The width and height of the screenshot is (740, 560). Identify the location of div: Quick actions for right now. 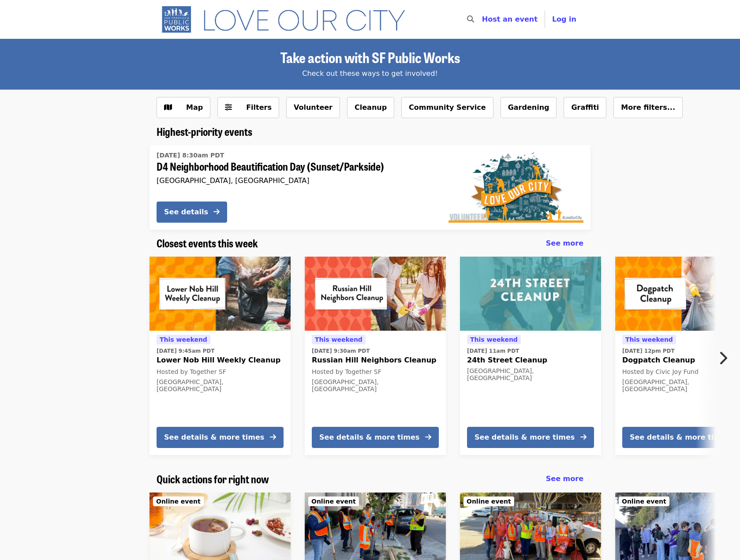
(370, 479).